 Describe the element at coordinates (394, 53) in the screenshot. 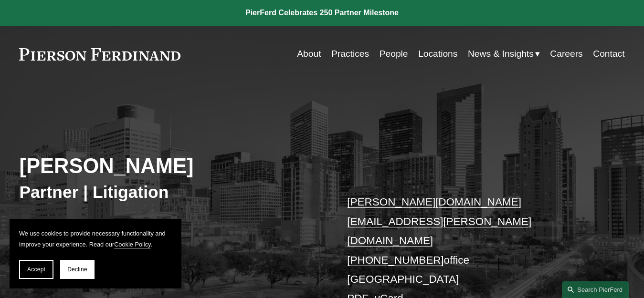

I see `a: People` at that location.